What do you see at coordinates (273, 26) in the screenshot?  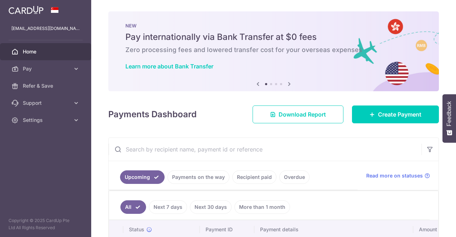 I see `p: NEW` at bounding box center [273, 26].